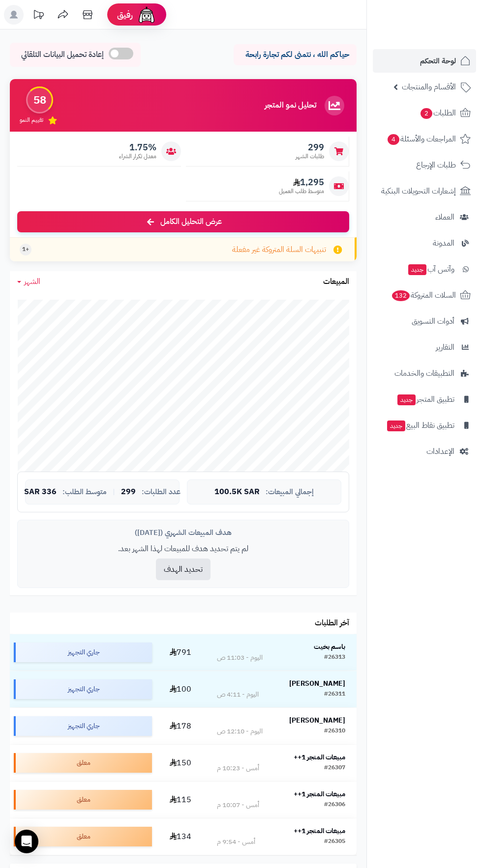 Image resolution: width=482 pixels, height=868 pixels. I want to click on span: تنبيهات السلة المتروكة غير مفعلة, so click(279, 250).